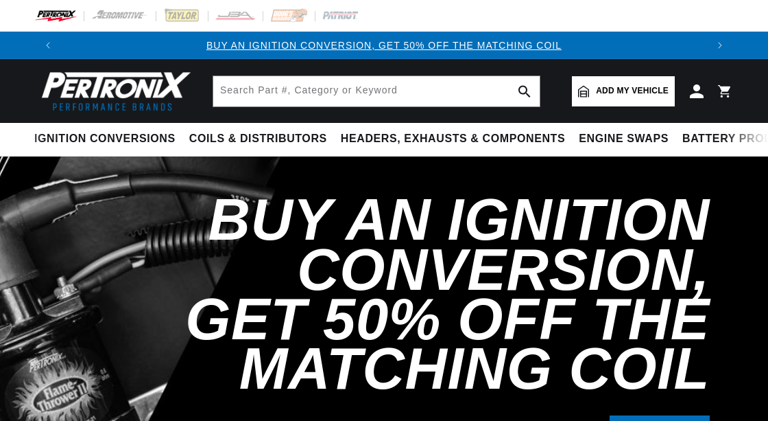  What do you see at coordinates (453, 139) in the screenshot?
I see `span: Headers, Exhausts & Components` at bounding box center [453, 139].